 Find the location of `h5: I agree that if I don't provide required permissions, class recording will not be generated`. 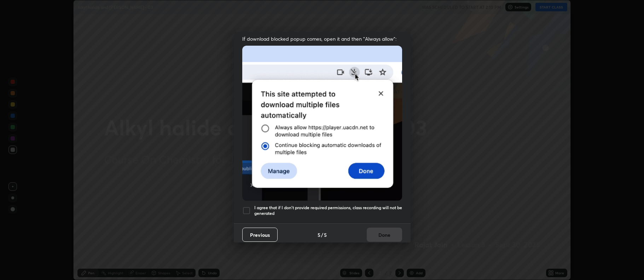

h5: I agree that if I don't provide required permissions, class recording will not be generated is located at coordinates (328, 210).